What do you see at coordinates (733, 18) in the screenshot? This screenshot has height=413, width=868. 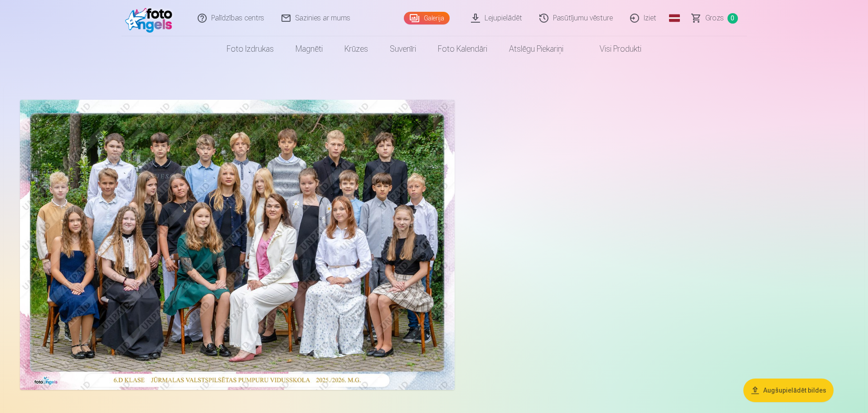 I see `span: 0` at bounding box center [733, 18].